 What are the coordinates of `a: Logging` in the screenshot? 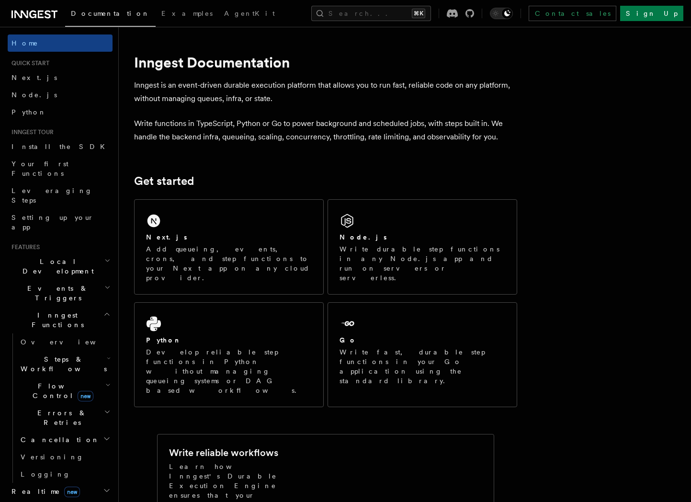 It's located at (65, 474).